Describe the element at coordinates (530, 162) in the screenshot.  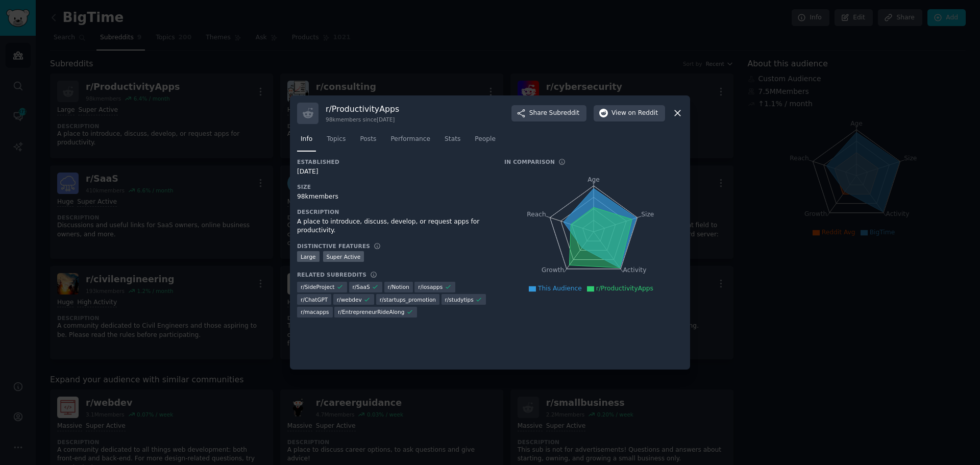
I see `h3: In Comparison` at that location.